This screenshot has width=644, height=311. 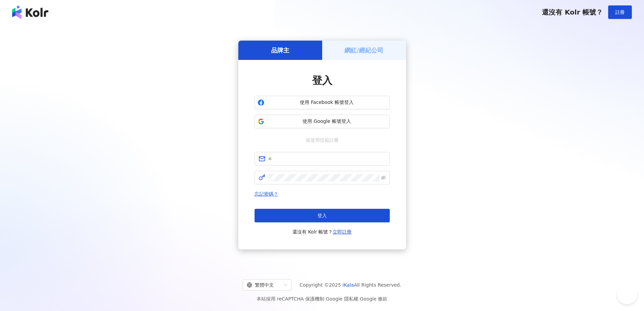 What do you see at coordinates (280, 50) in the screenshot?
I see `h5: 品牌主` at bounding box center [280, 50].